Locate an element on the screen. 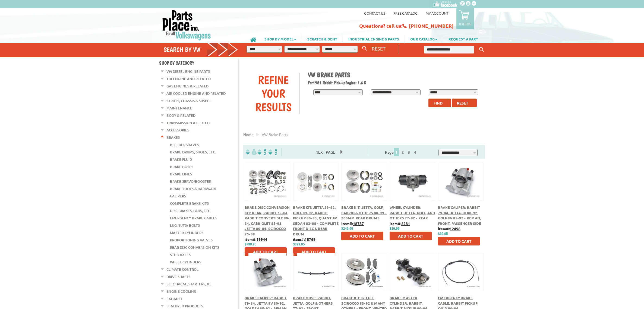 Image resolution: width=644 pixels, height=309 pixels. a: Brake Servo/Booster is located at coordinates (190, 181).